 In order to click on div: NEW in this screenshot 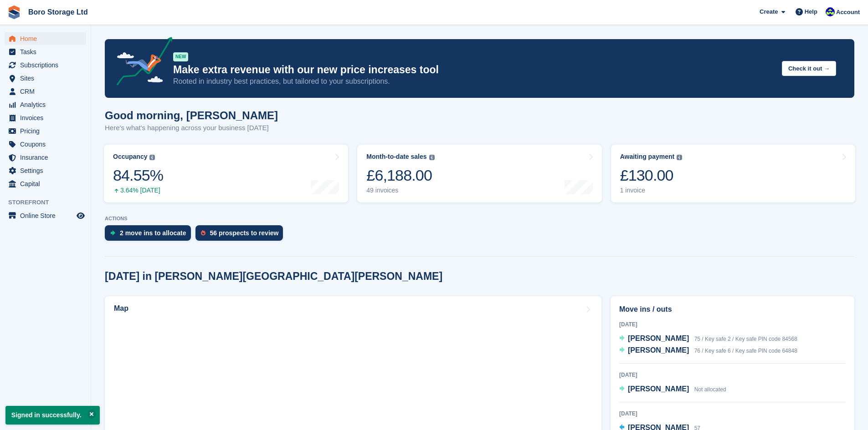, I will do `click(180, 57)`.